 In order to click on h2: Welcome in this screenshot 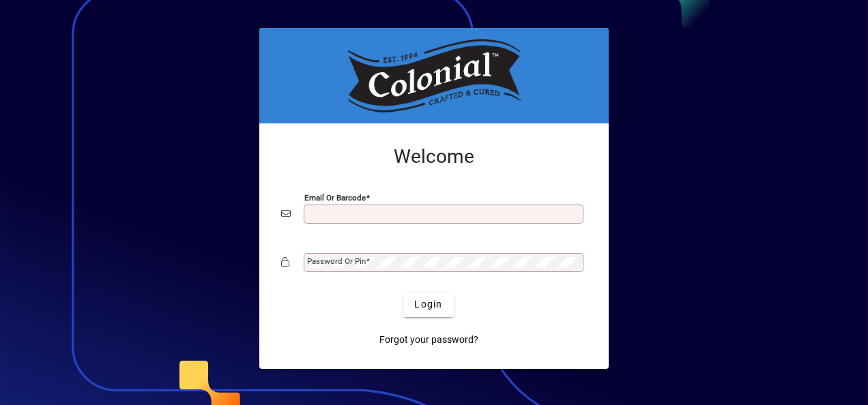, I will do `click(434, 157)`.